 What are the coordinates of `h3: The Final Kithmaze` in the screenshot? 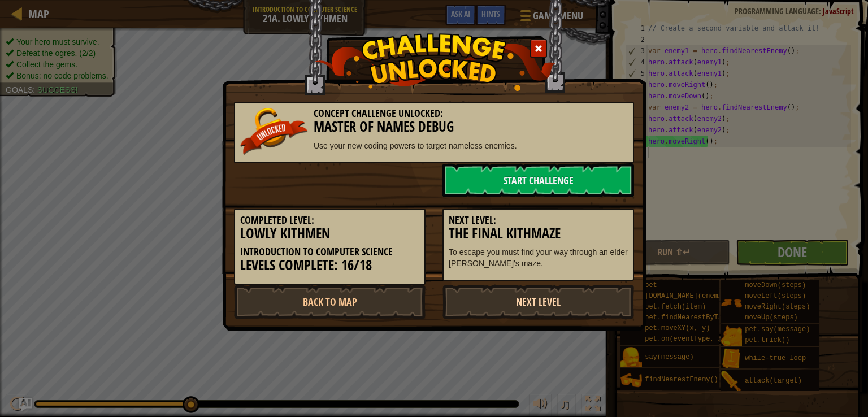 It's located at (538, 233).